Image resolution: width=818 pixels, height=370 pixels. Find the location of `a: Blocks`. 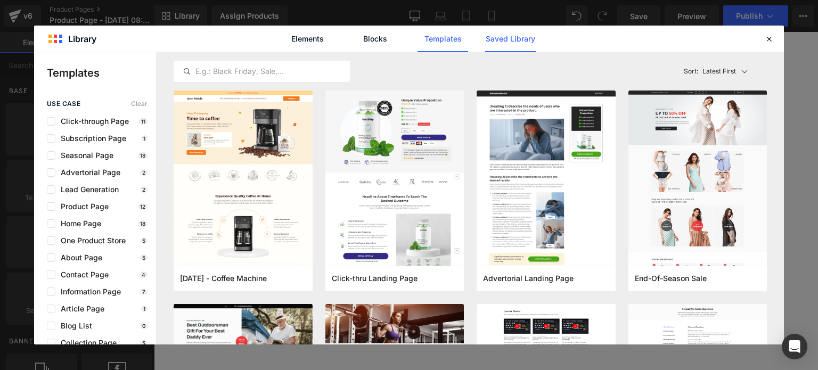

a: Blocks is located at coordinates (375, 39).